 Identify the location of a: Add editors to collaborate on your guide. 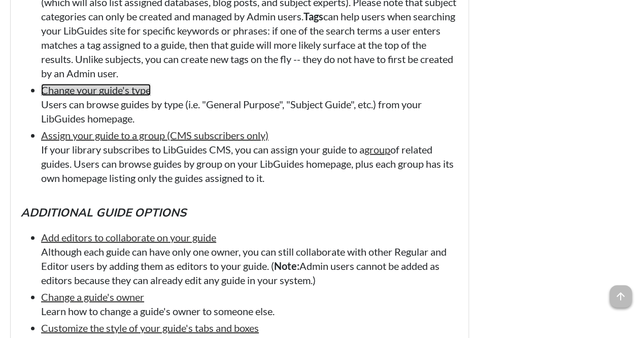
(128, 237).